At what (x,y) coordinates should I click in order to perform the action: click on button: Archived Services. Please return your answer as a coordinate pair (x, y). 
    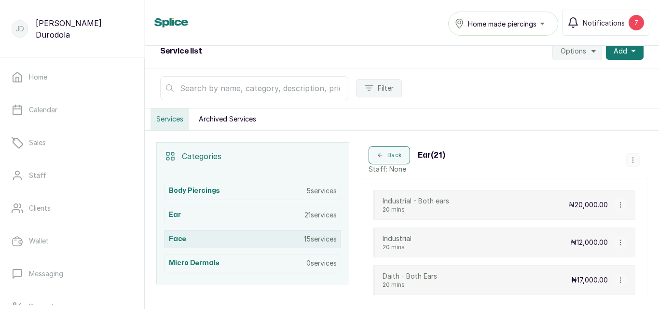
    Looking at the image, I should click on (227, 119).